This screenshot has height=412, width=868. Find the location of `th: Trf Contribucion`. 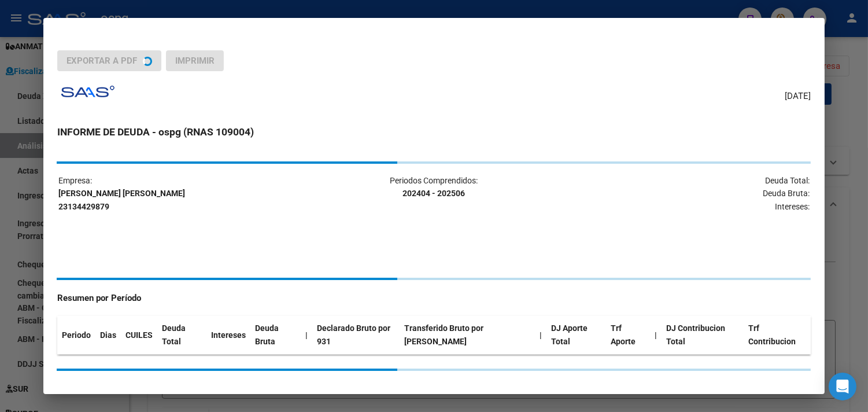

th: Trf Contribucion is located at coordinates (777, 335).